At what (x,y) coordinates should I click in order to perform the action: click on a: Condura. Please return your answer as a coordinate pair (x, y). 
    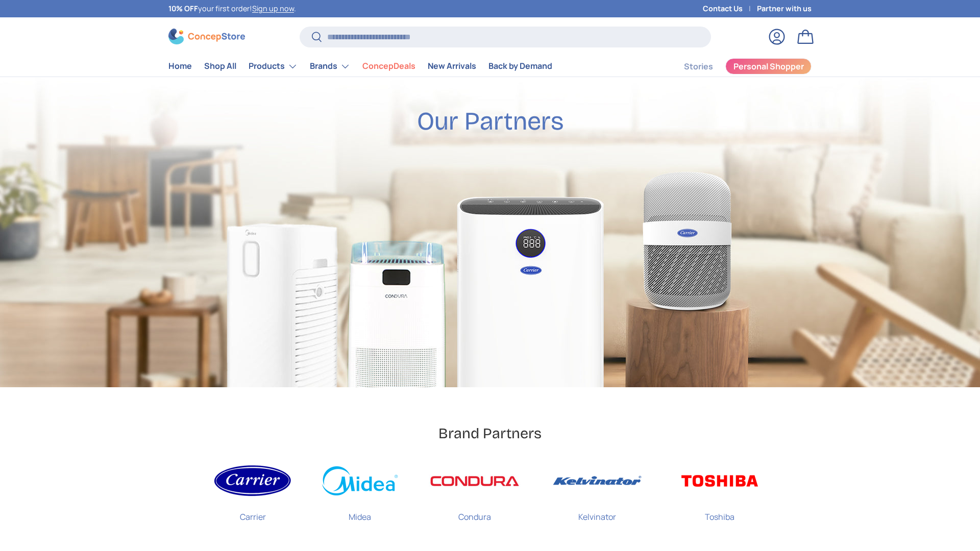
    Looking at the image, I should click on (475, 495).